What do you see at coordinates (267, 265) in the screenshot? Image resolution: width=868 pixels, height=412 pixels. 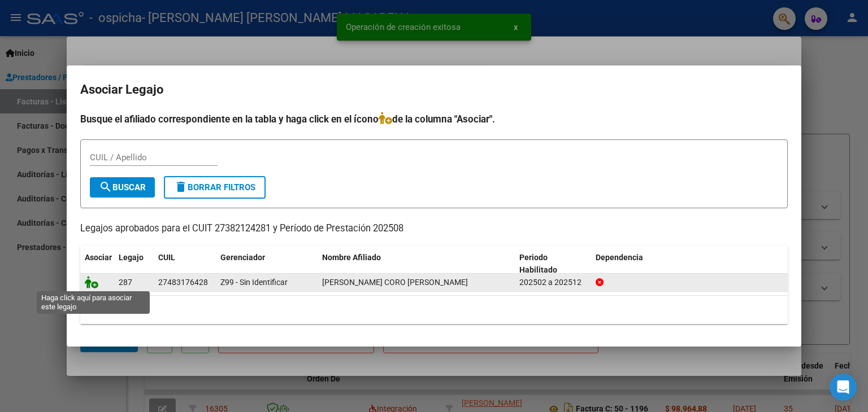 I see `datatable-header-cell: Gerenciador` at bounding box center [267, 265].